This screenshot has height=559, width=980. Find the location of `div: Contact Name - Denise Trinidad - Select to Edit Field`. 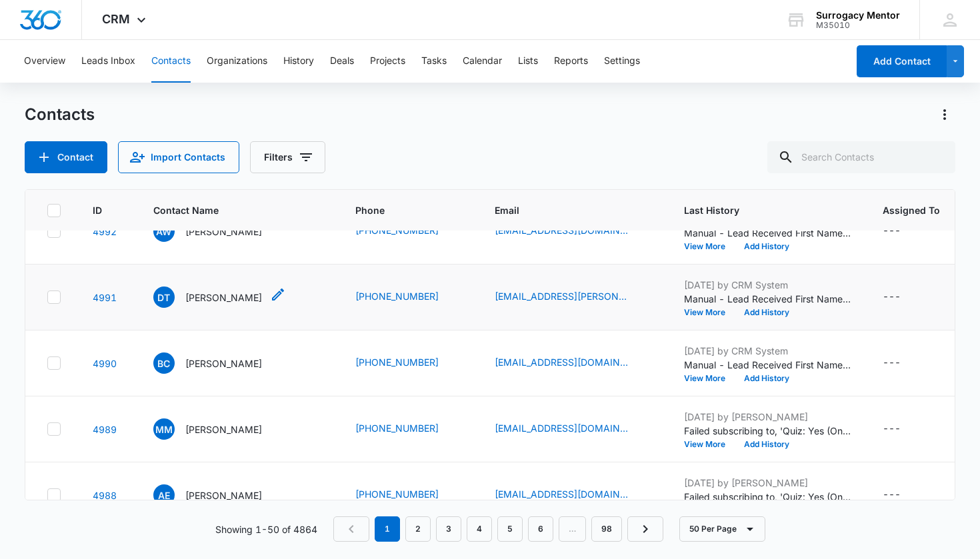

div: Contact Name - Denise Trinidad - Select to Edit Field is located at coordinates (219, 297).